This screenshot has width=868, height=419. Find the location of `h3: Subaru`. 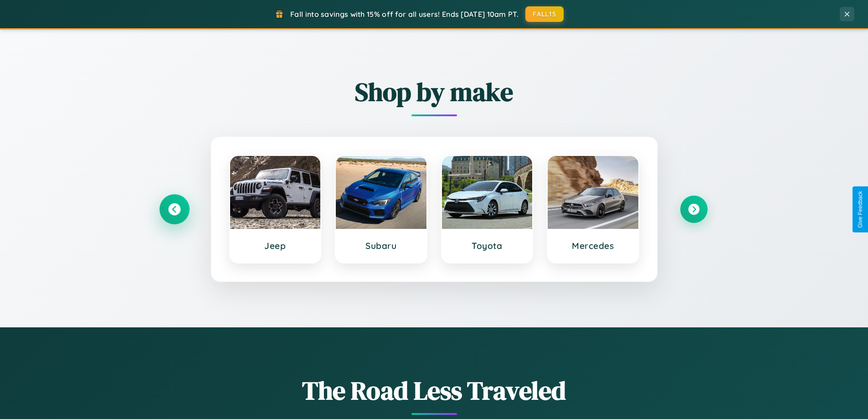

h3: Subaru is located at coordinates (381, 246).